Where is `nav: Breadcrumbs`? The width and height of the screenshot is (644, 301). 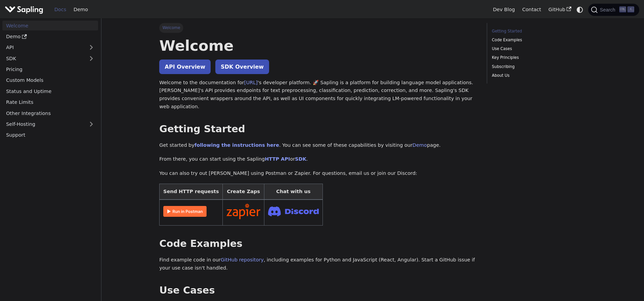
nav: Breadcrumbs is located at coordinates (318, 28).